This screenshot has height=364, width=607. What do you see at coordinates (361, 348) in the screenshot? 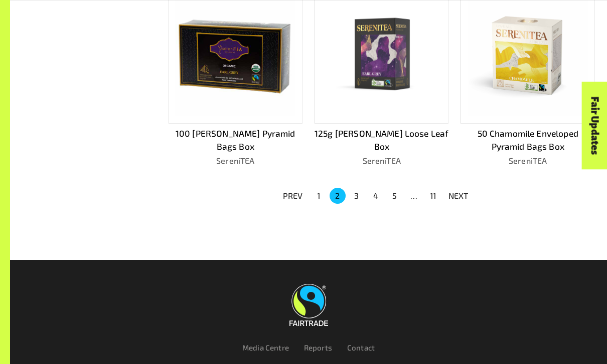
I see `a: Contact` at bounding box center [361, 348].